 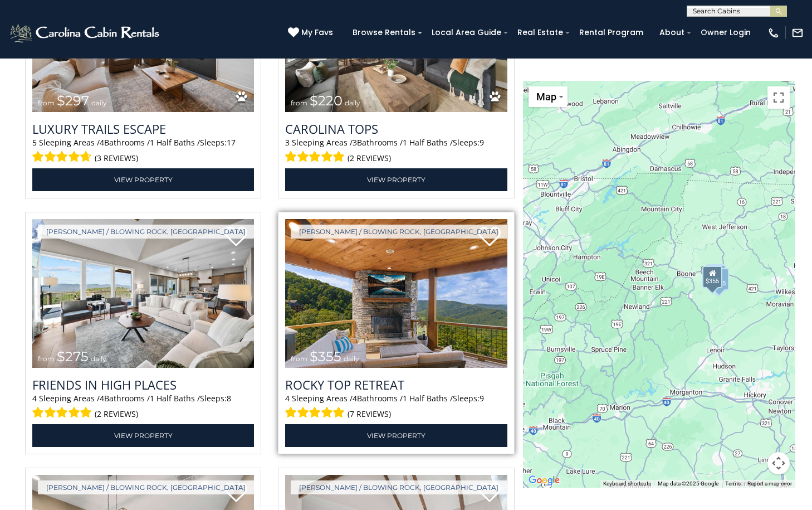 I want to click on a: Open this area in Google Maps (opens a new window), so click(x=544, y=481).